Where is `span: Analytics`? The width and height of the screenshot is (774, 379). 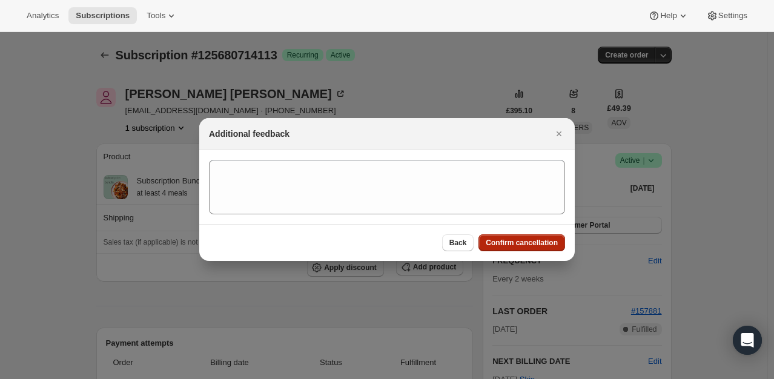
span: Analytics is located at coordinates (42, 16).